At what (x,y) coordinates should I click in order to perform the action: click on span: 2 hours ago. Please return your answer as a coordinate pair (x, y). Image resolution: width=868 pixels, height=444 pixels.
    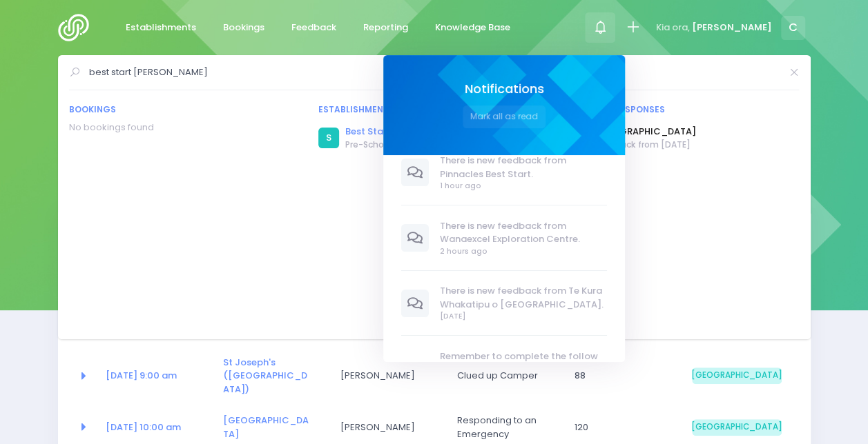
    Looking at the image, I should click on (523, 252).